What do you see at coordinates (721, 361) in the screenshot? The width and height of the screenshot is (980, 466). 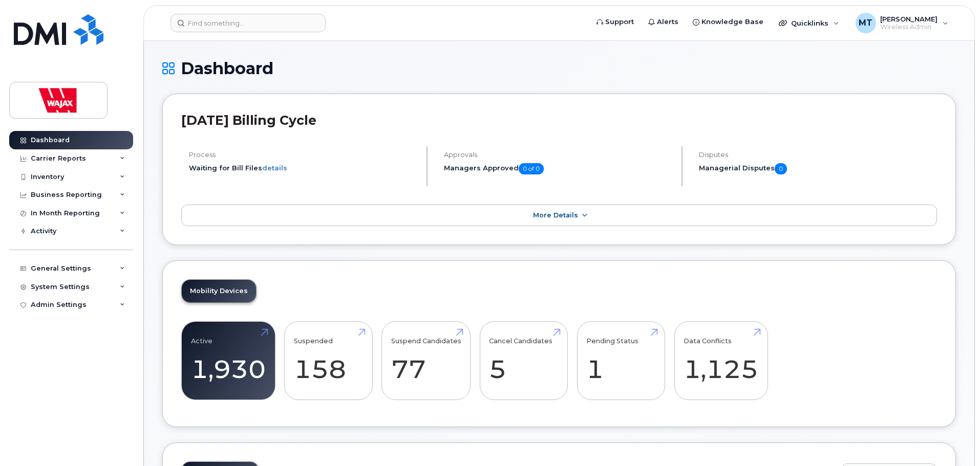 I see `a: Data Conflicts 1,125` at bounding box center [721, 361].